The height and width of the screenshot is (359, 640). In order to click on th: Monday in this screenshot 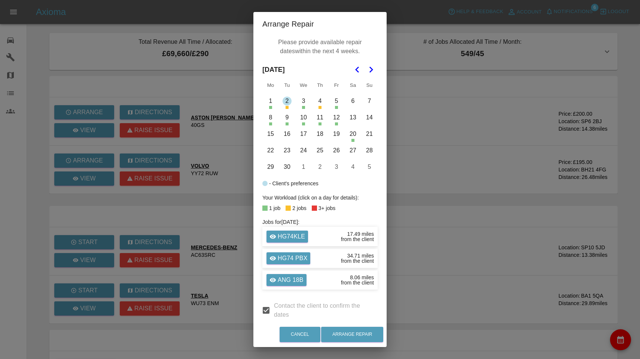, I will do `click(271, 85)`.